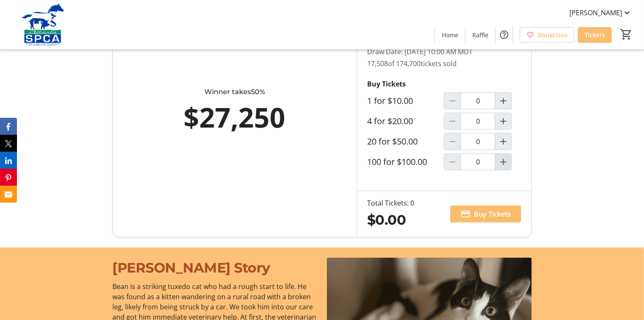  What do you see at coordinates (390, 100) in the screenshot?
I see `label: 1 for $10.00` at bounding box center [390, 100].